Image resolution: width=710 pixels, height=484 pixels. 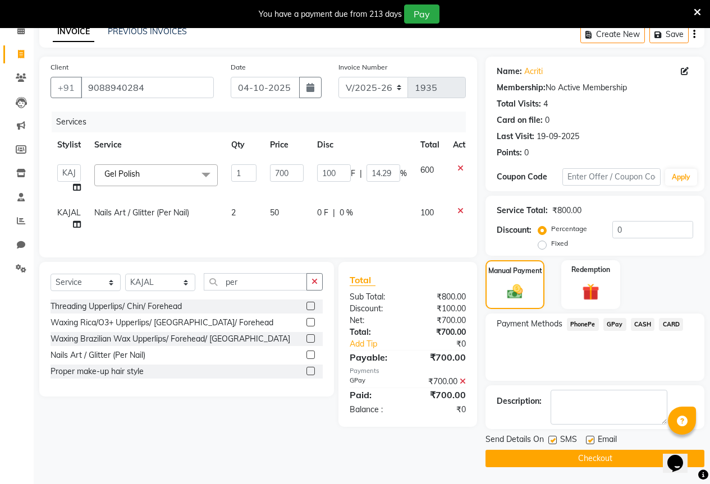 I want to click on span: 2, so click(x=234, y=213).